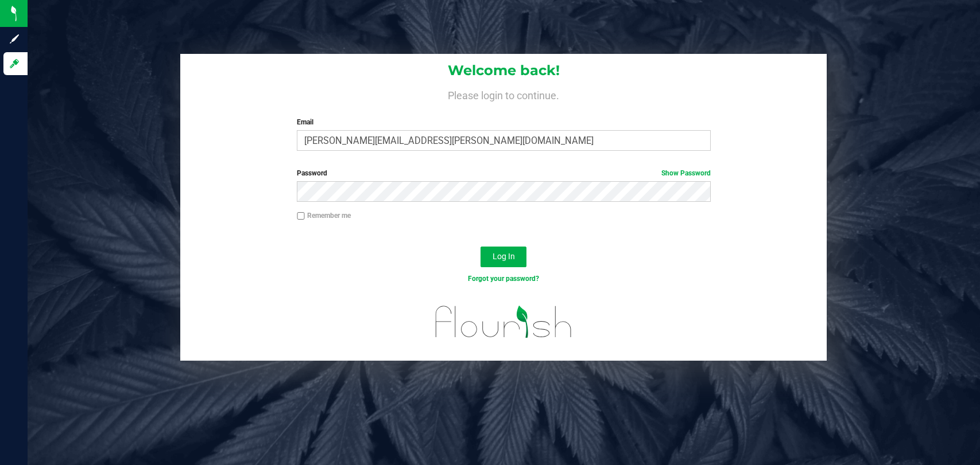  What do you see at coordinates (503, 322) in the screenshot?
I see `img: flourish_logo.svg` at bounding box center [503, 322].